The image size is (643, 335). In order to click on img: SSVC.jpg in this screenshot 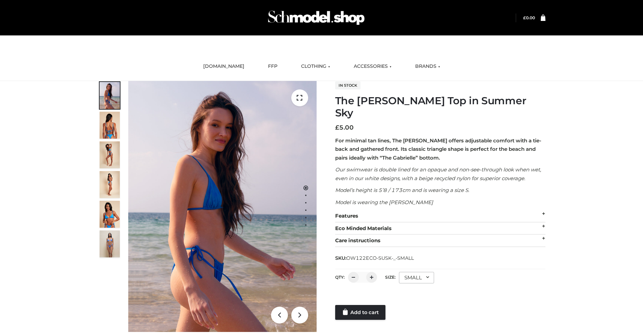, I will do `click(110, 244)`.